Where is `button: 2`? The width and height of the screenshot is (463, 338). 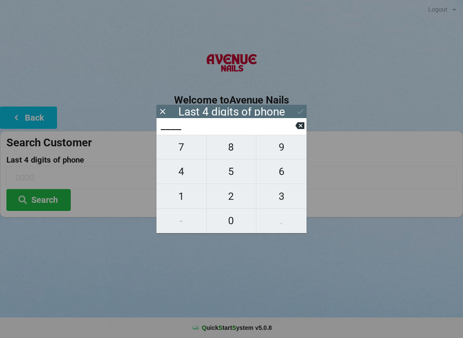
button: 2 is located at coordinates (231, 196).